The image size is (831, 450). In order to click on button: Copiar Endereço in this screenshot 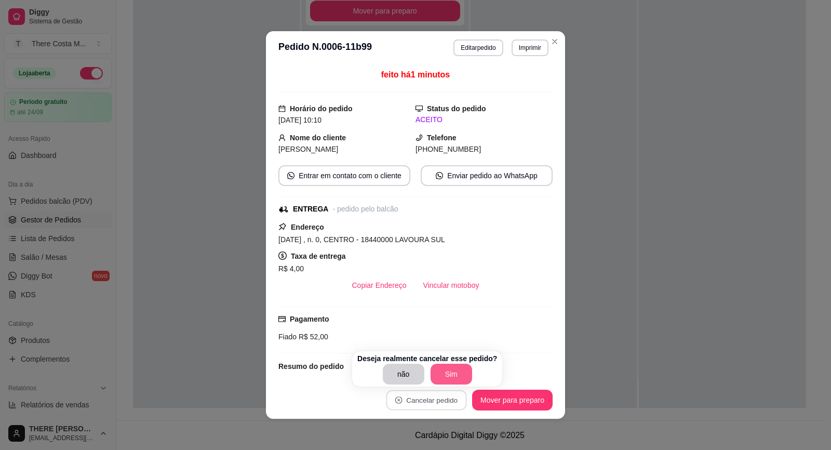, I will do `click(379, 285)`.